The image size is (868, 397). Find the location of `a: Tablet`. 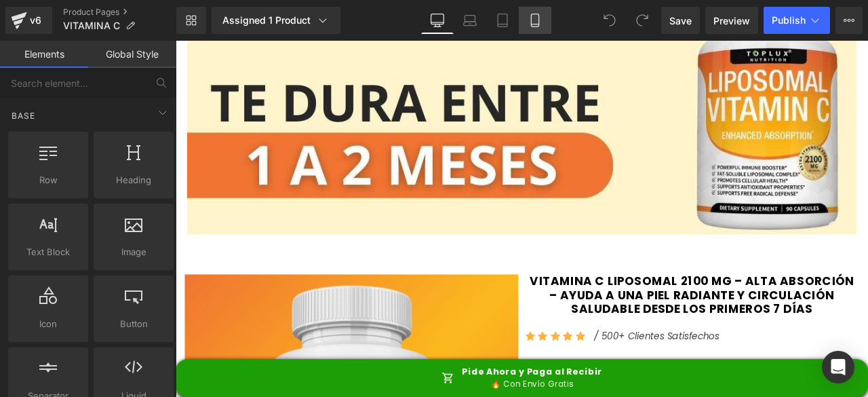

a: Tablet is located at coordinates (503, 20).